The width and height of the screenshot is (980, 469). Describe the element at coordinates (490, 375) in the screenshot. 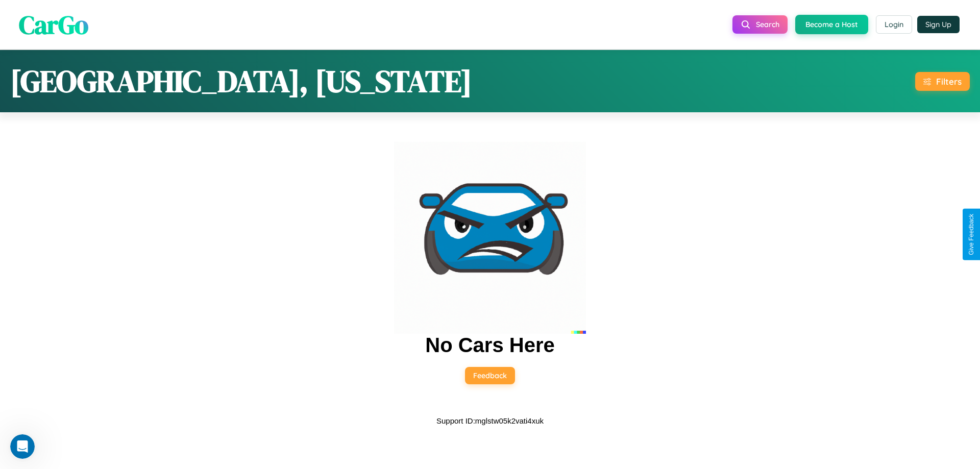

I see `button: Feedback` at that location.